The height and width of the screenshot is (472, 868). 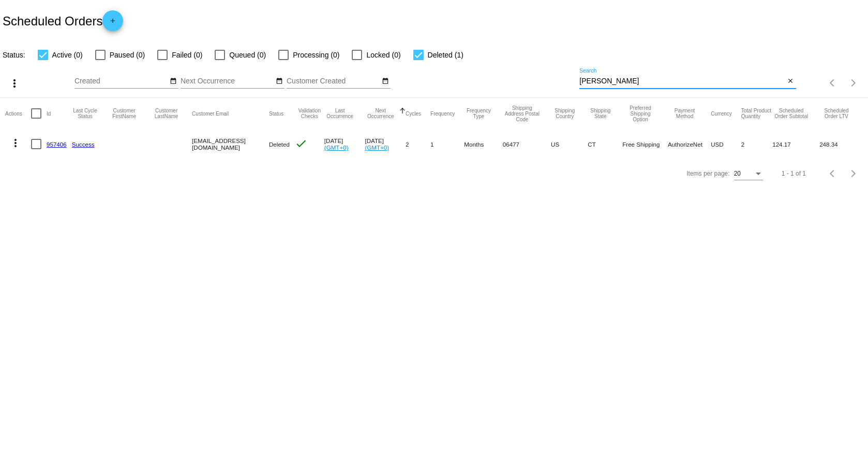 I want to click on button: Change sorting for CustomerLastName, so click(x=166, y=114).